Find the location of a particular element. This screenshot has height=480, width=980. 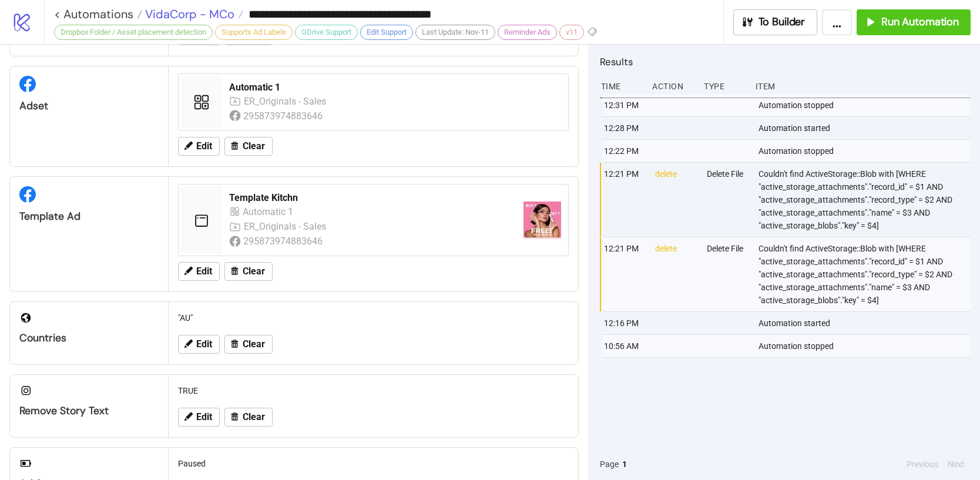

div: Action is located at coordinates (673, 86).